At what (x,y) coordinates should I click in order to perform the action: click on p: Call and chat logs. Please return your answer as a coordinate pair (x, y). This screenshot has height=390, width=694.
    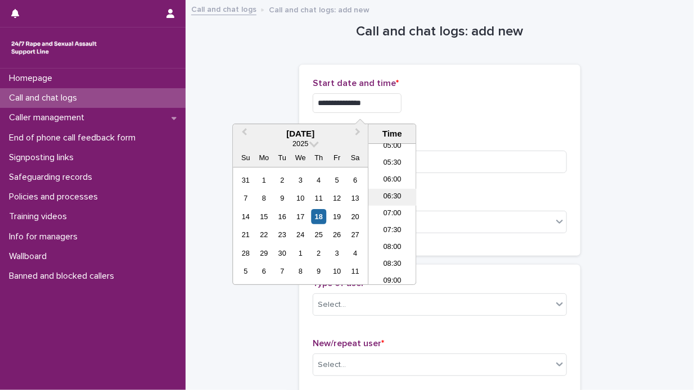
    Looking at the image, I should click on (45, 98).